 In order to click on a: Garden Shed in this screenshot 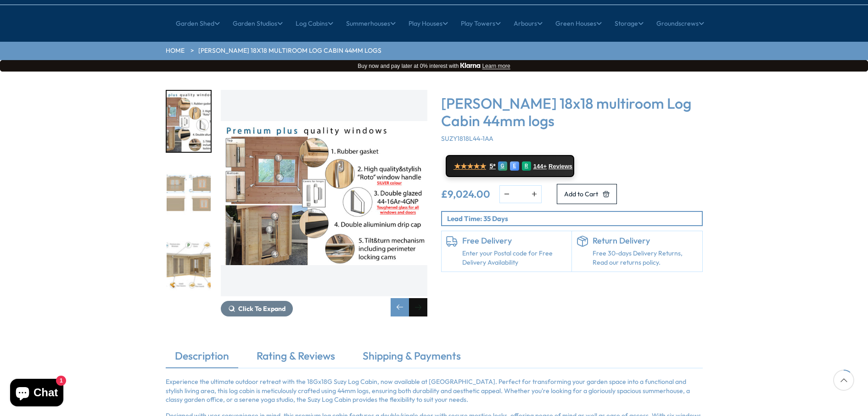, I will do `click(198, 23)`.